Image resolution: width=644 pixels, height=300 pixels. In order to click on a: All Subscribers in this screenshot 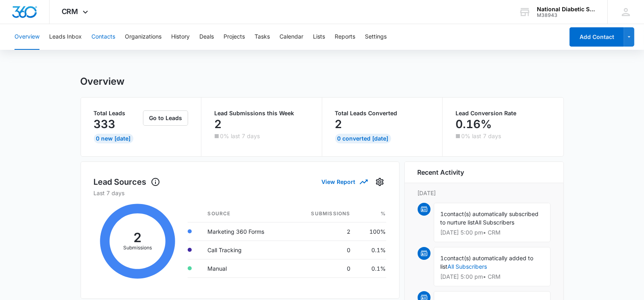, I will do `click(467, 267)`.